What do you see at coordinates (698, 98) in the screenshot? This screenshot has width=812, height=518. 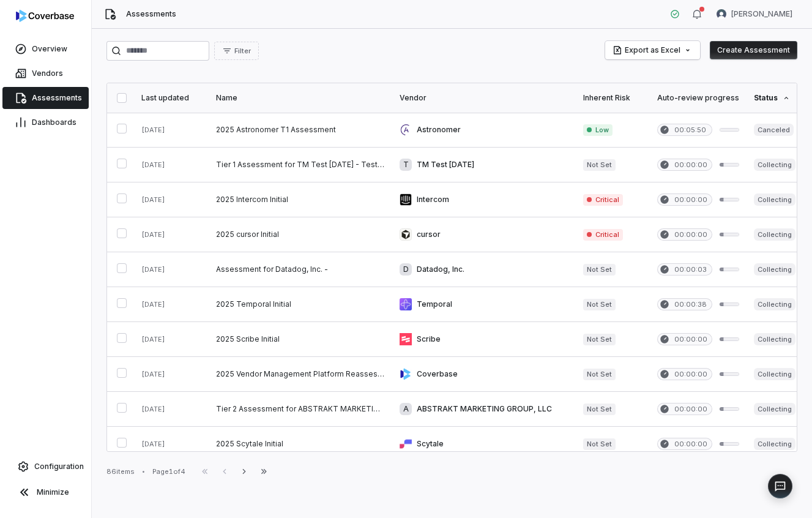 I see `div: Auto-review progress` at bounding box center [698, 98].